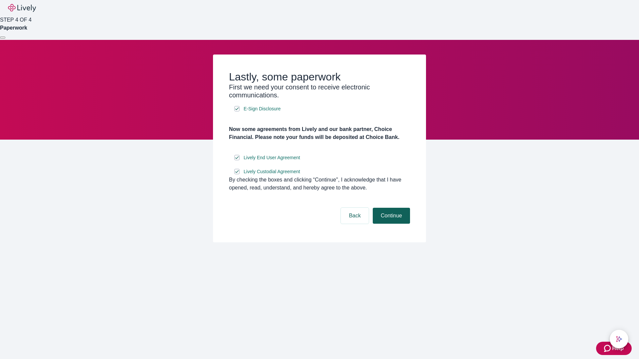 The width and height of the screenshot is (639, 359). Describe the element at coordinates (319, 184) in the screenshot. I see `div: By checking the boxes and clicking “Continue", I acknowledge that I have opened, read, understand...` at that location.